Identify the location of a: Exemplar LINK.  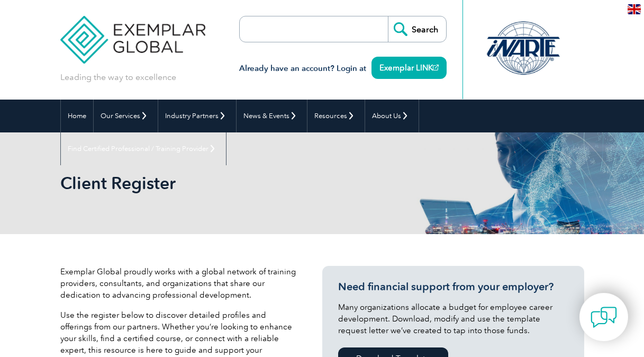
(409, 68).